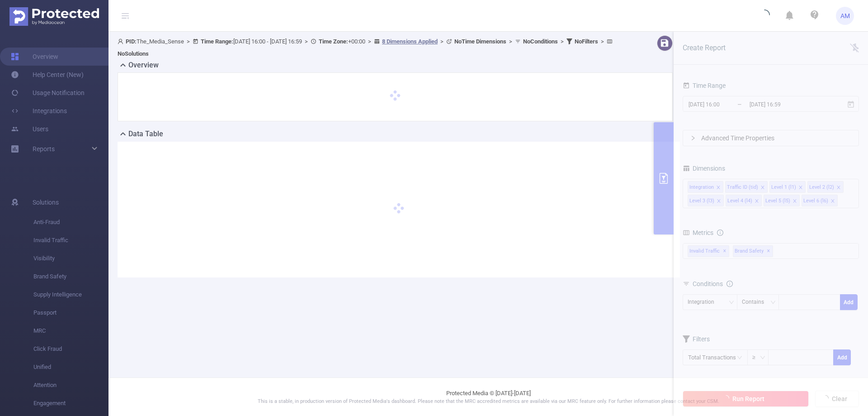  Describe the element at coordinates (71, 385) in the screenshot. I see `span: Attention` at that location.